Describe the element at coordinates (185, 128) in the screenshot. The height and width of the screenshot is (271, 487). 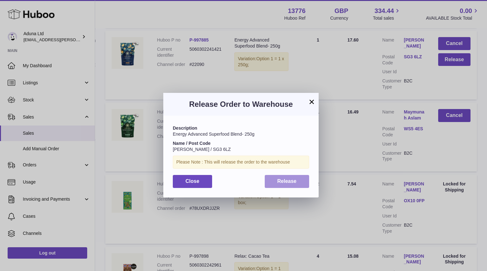
I see `strong: Description` at that location.